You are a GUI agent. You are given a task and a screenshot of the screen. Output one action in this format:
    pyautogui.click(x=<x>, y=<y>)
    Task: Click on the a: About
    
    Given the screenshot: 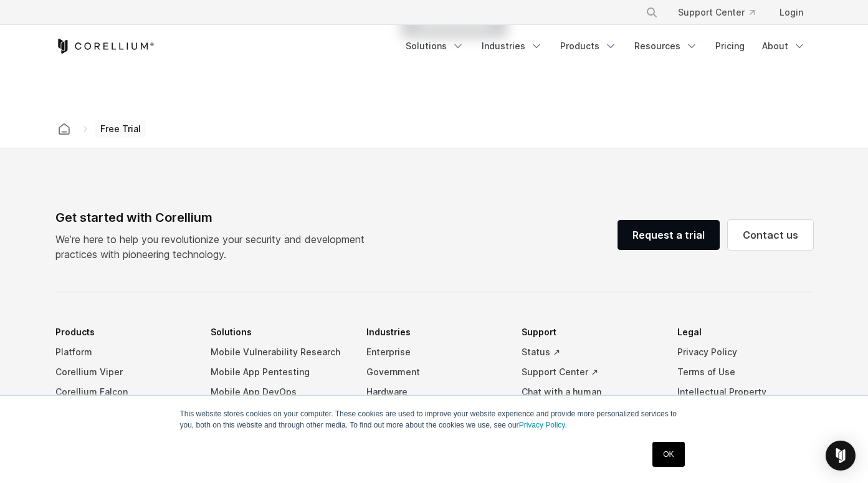 What is the action you would take?
    pyautogui.click(x=784, y=46)
    